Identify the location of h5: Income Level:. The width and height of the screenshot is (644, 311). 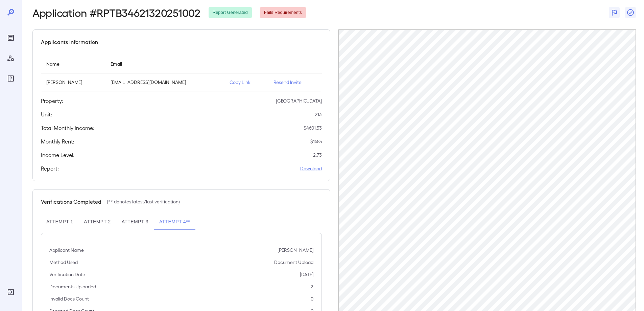
(58, 155).